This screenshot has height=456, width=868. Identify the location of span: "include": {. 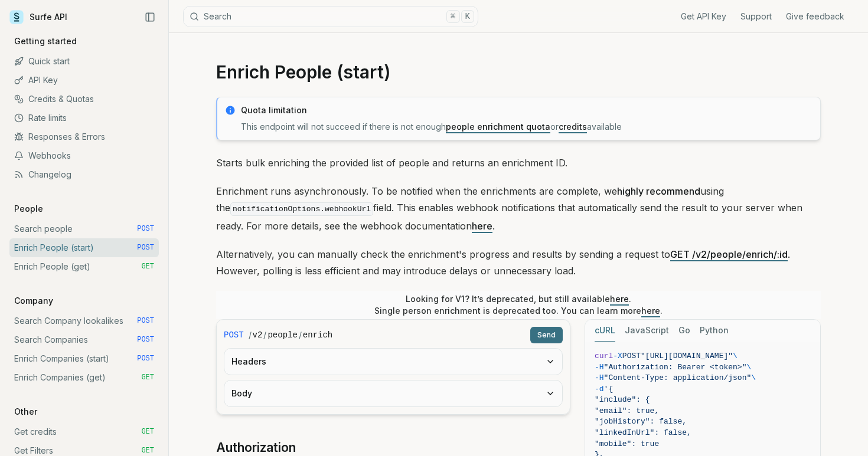
(622, 400).